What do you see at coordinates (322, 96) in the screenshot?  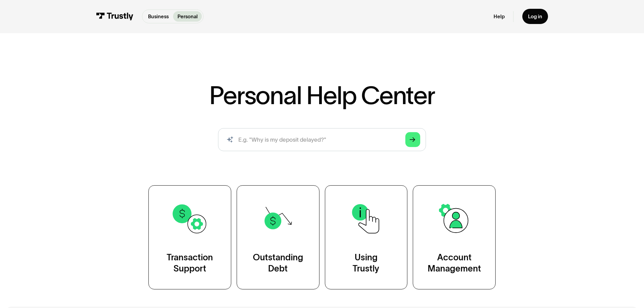 I see `h1: Personal Help Center` at bounding box center [322, 96].